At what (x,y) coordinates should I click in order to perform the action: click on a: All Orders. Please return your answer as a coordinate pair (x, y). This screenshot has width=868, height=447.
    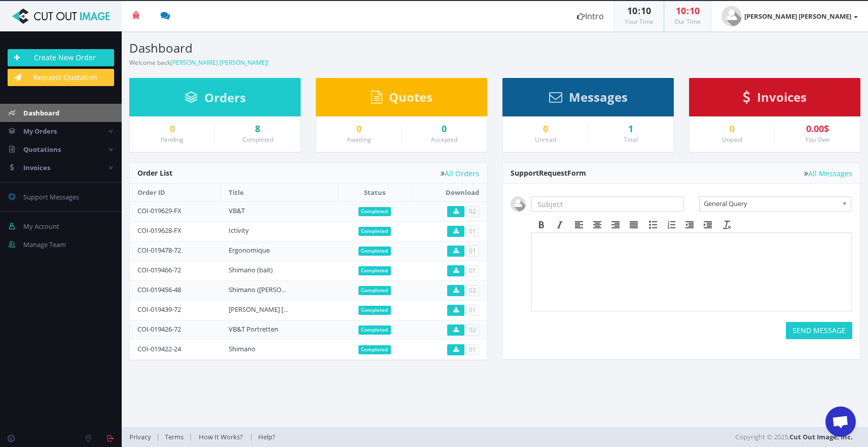
    Looking at the image, I should click on (460, 174).